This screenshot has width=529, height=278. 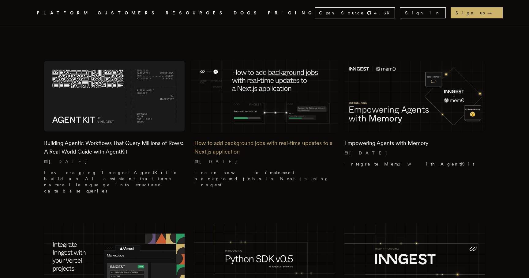 I want to click on span: RESOURCES, so click(x=196, y=13).